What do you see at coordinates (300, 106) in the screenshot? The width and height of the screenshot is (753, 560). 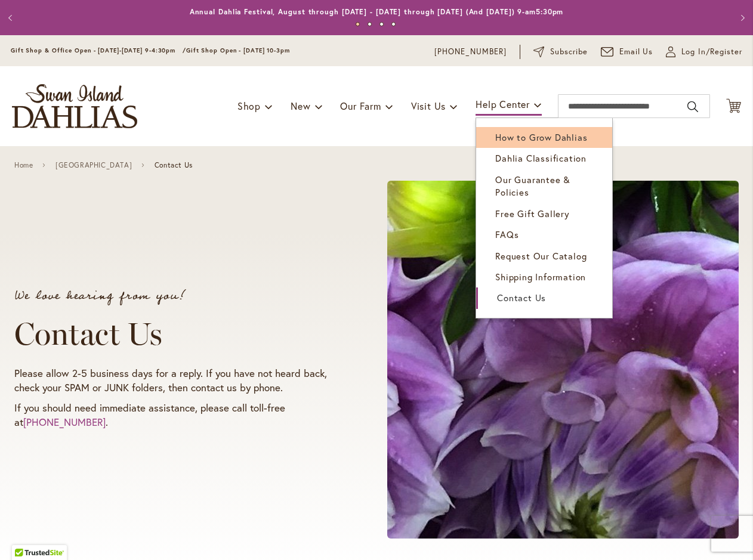 I see `span: New` at bounding box center [300, 106].